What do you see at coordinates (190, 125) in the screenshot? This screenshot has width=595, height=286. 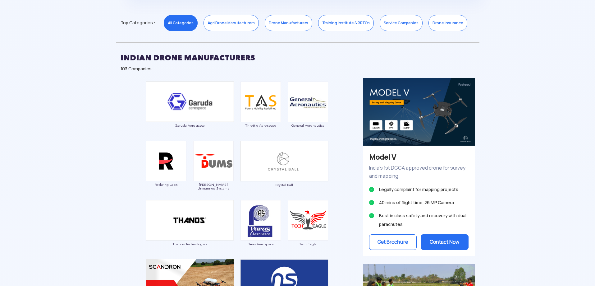 I see `span: Garuda Aerospace` at bounding box center [190, 125].